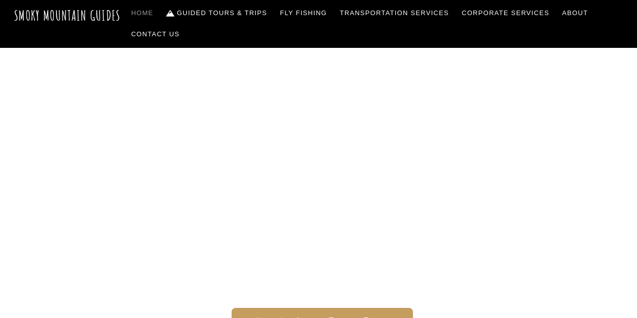 This screenshot has width=637, height=318. What do you see at coordinates (217, 13) in the screenshot?
I see `a: Guided Tours & Trips` at bounding box center [217, 13].